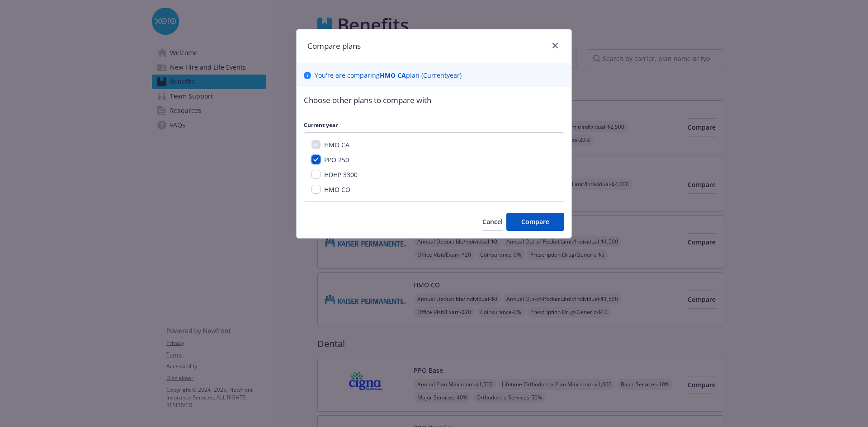 The image size is (868, 427). What do you see at coordinates (387, 75) in the screenshot?
I see `p: You ' re are comparing plan ( Current year)` at bounding box center [387, 75].